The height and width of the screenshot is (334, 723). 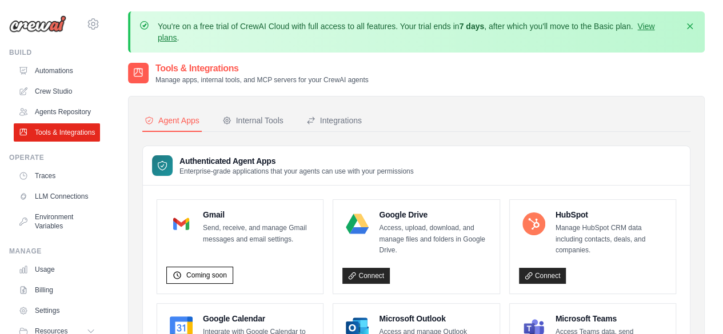 What do you see at coordinates (334, 121) in the screenshot?
I see `div: Integrations` at bounding box center [334, 121].